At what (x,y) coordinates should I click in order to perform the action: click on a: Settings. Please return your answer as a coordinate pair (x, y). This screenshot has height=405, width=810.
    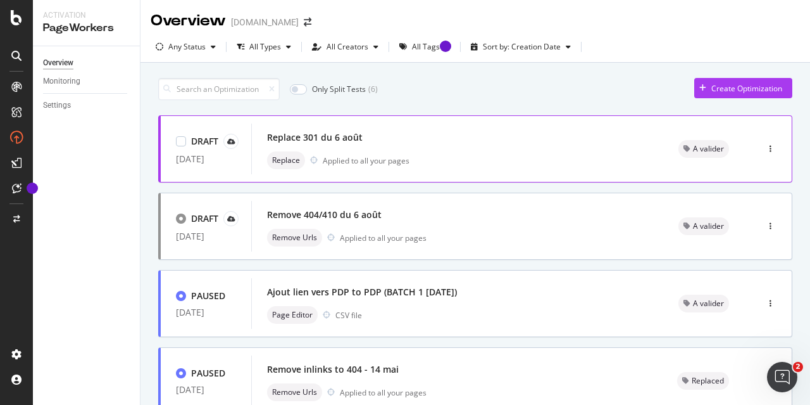
    Looking at the image, I should click on (87, 105).